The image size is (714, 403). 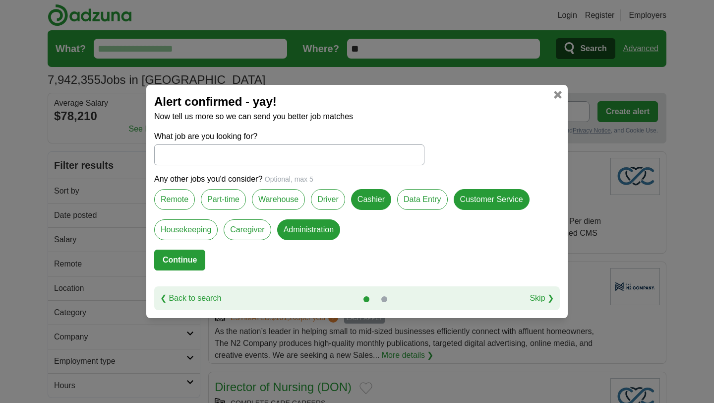 What do you see at coordinates (247, 230) in the screenshot?
I see `label: Caregiver` at bounding box center [247, 230].